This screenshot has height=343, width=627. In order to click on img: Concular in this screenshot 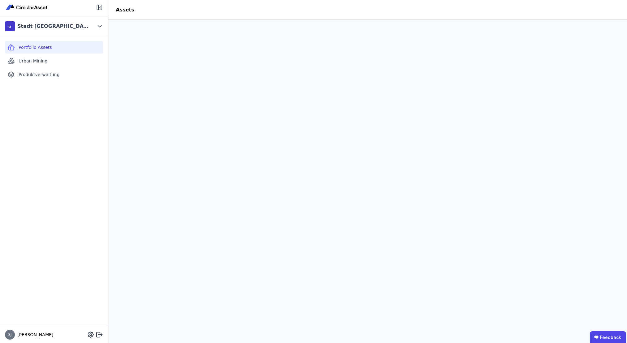, I will do `click(27, 7)`.